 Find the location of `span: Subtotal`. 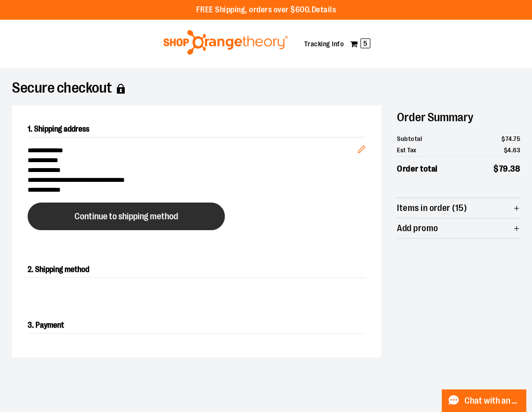

span: Subtotal is located at coordinates (409, 139).